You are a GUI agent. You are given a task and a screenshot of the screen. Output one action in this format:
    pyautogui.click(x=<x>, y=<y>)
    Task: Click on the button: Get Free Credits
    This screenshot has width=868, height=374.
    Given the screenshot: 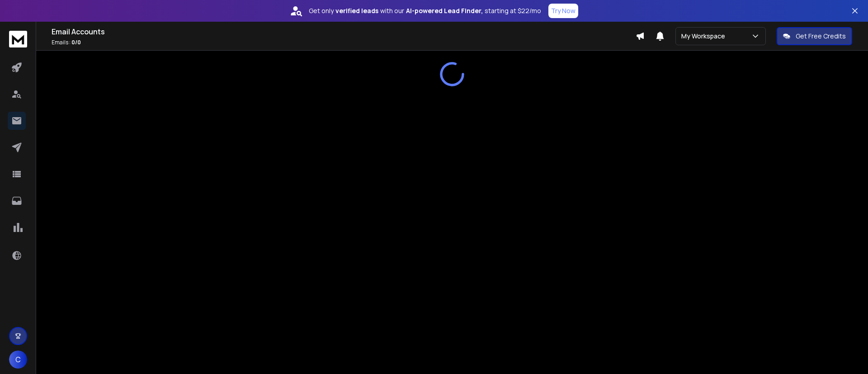 What is the action you would take?
    pyautogui.click(x=814, y=36)
    